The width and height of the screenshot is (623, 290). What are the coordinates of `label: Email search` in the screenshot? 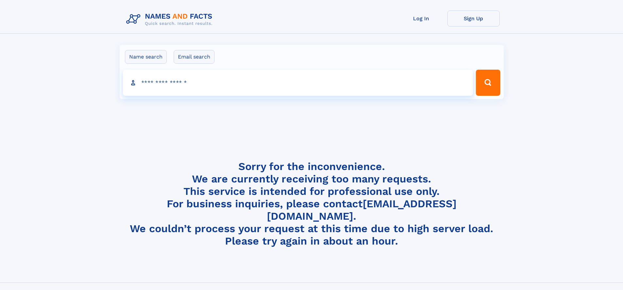 It's located at (194, 57).